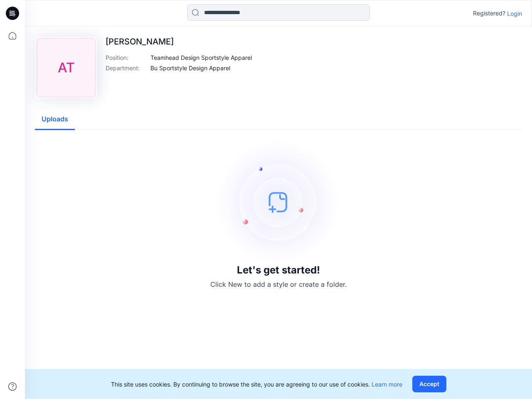 The height and width of the screenshot is (399, 532). I want to click on div: AT, so click(66, 67).